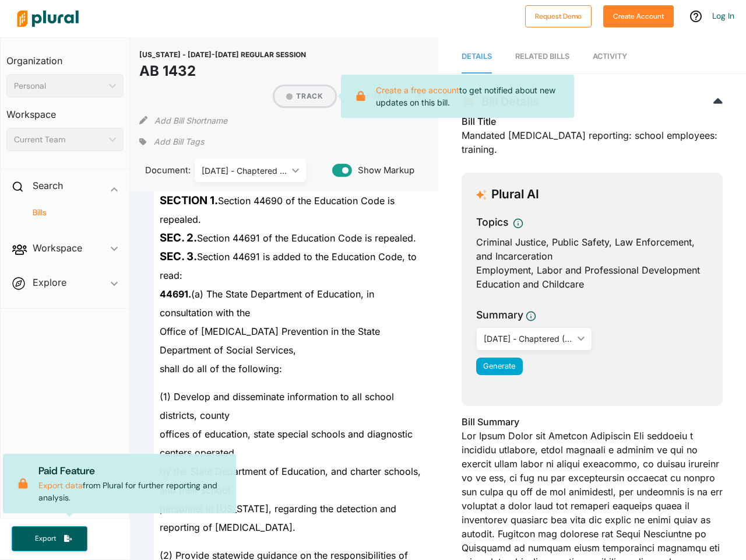 This screenshot has width=746, height=560. Describe the element at coordinates (48, 185) in the screenshot. I see `h2: Search` at that location.